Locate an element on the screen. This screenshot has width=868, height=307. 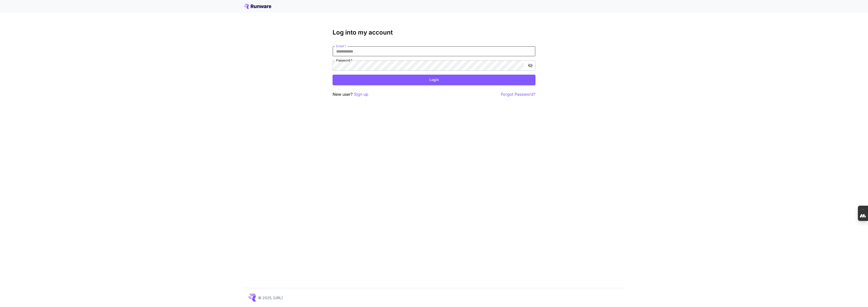
button: Sign up is located at coordinates (361, 94).